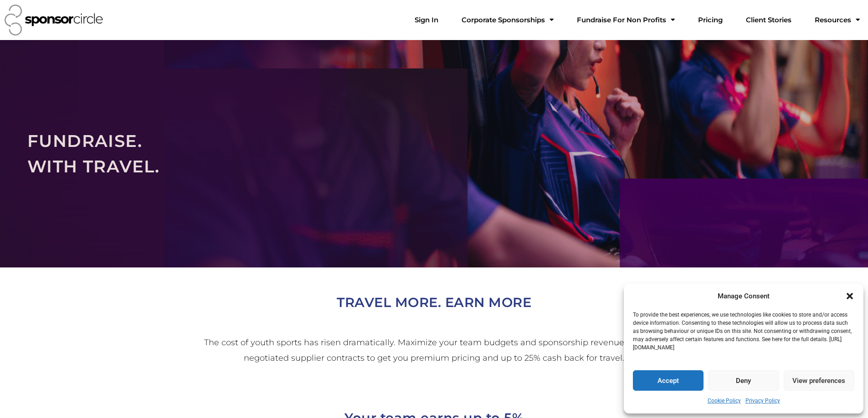 Image resolution: width=868 pixels, height=418 pixels. Describe the element at coordinates (637, 20) in the screenshot. I see `nav: Menu` at that location.